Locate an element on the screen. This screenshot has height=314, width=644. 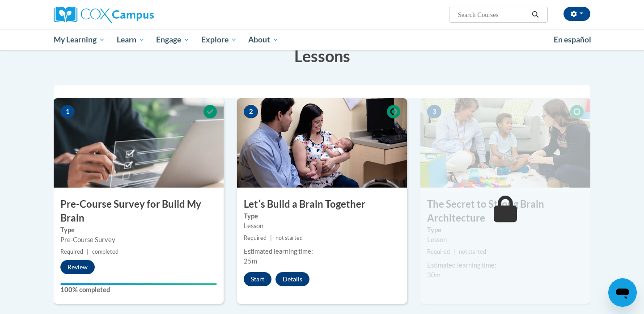
span: About is located at coordinates (263, 40).